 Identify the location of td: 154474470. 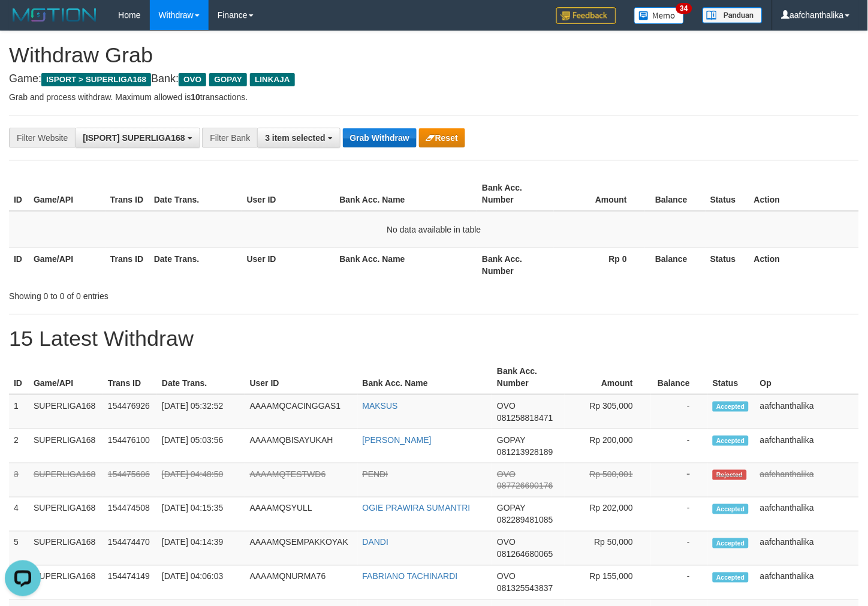
(130, 548).